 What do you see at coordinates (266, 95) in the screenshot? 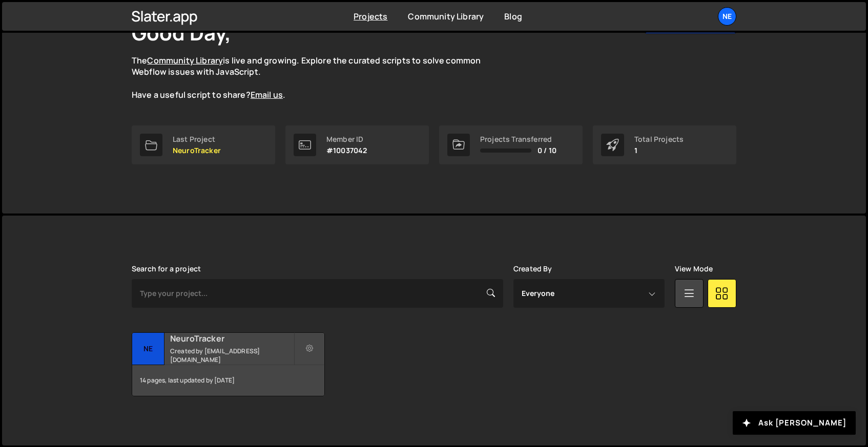
I see `a: Email us` at bounding box center [266, 95].